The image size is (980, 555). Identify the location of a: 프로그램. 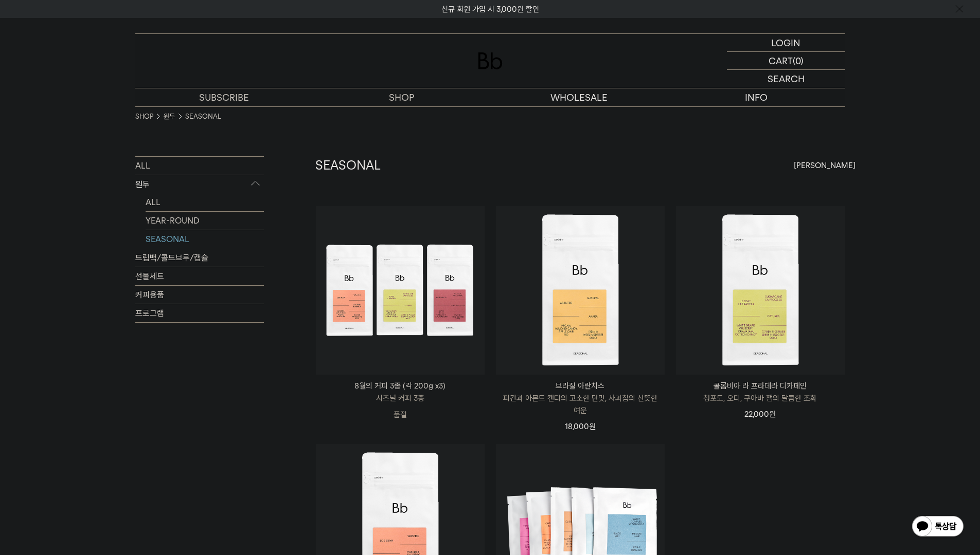
(200, 313).